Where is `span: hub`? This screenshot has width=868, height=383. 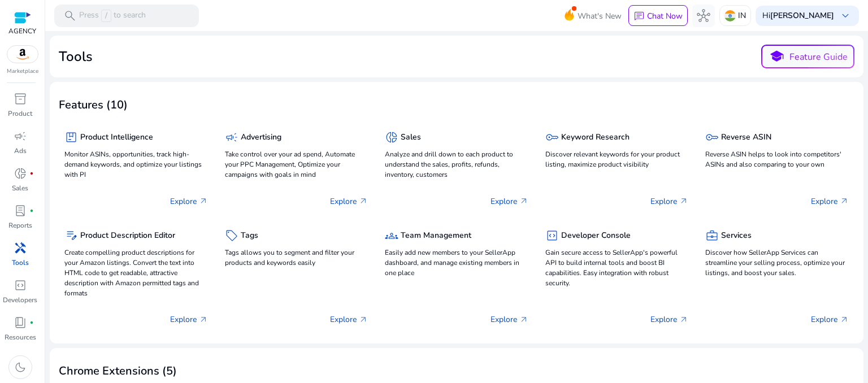 span: hub is located at coordinates (704, 16).